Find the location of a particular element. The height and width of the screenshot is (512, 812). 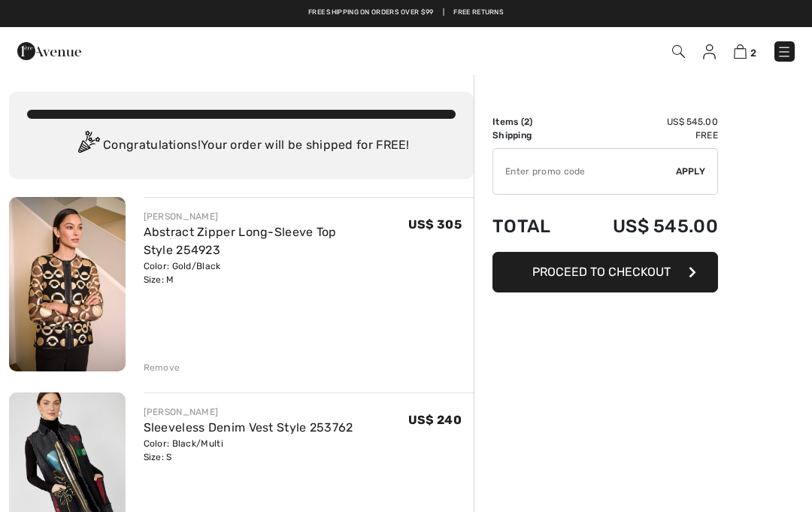

div: Remove is located at coordinates (162, 368).